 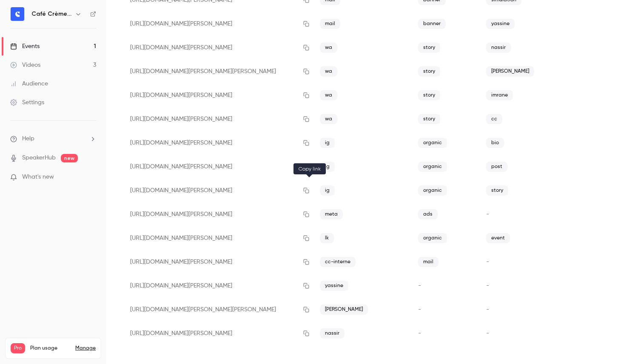 I want to click on span: cc, so click(x=494, y=119).